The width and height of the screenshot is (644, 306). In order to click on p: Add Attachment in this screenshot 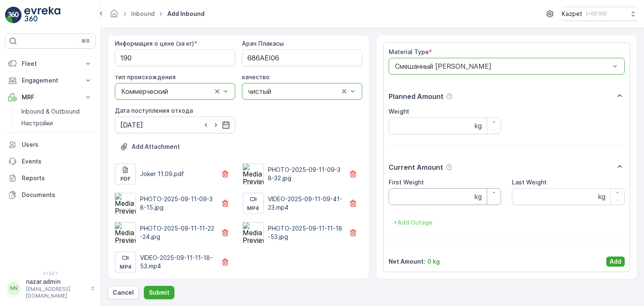, I will do `click(155, 147)`.